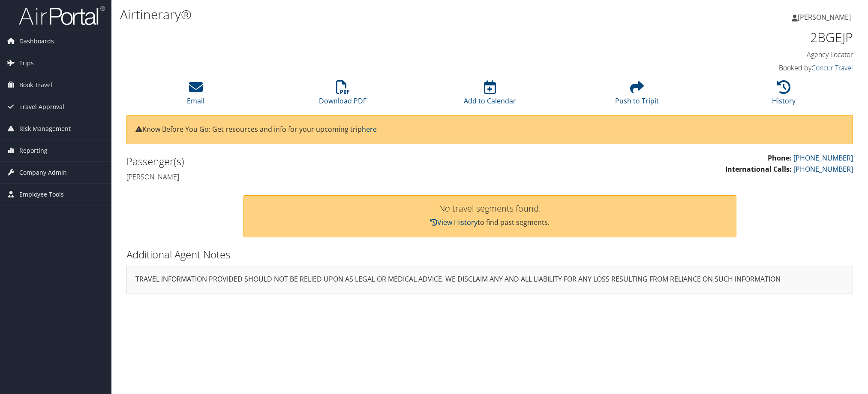 Image resolution: width=868 pixels, height=394 pixels. I want to click on p: TRAVEL INFORMATION PROVIDED SHOULD NOT BE RELIED UPON AS LEGAL OR MEDICAL ADVICE. WE DISCLAIM ANY..., so click(489, 280).